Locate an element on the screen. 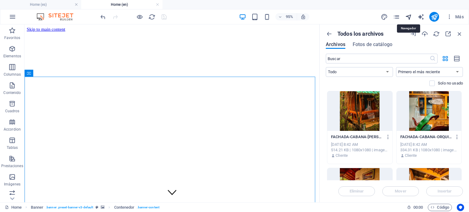 This screenshot has height=212, width=469. span: Archivos is located at coordinates (336, 45).